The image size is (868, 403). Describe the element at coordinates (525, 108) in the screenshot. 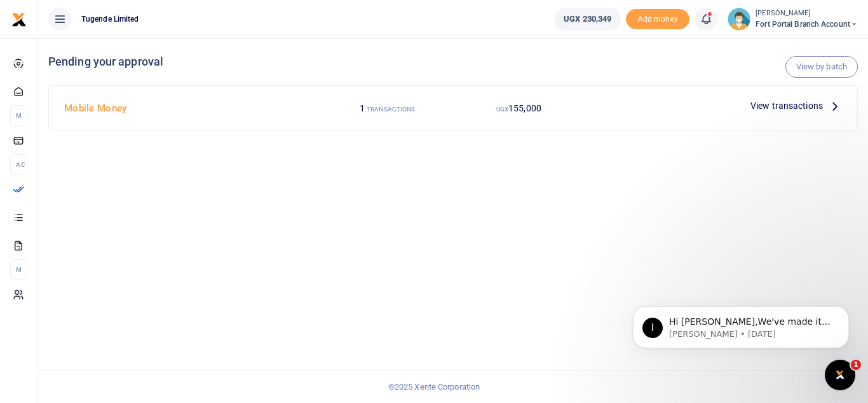

I see `span: 155,000` at that location.